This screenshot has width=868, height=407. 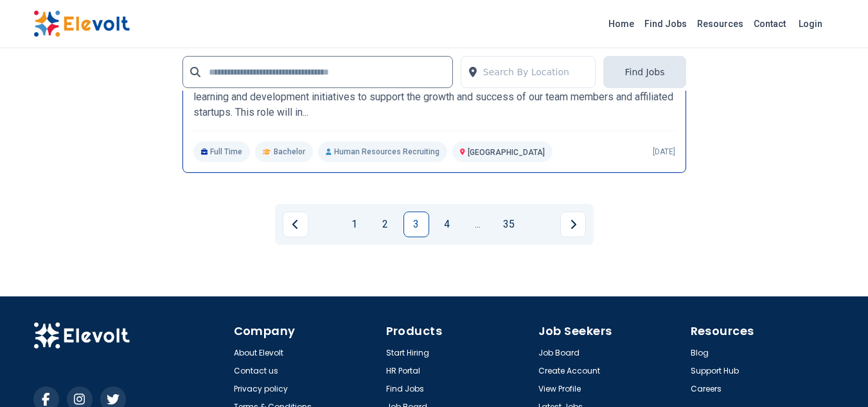 I want to click on a: Job Board, so click(x=559, y=353).